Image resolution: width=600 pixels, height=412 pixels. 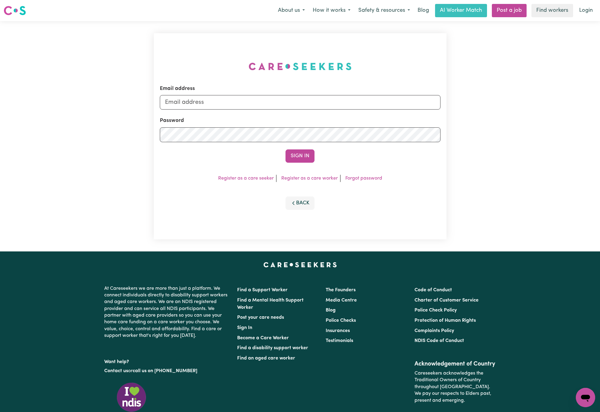 I want to click on a: Post a job, so click(x=509, y=11).